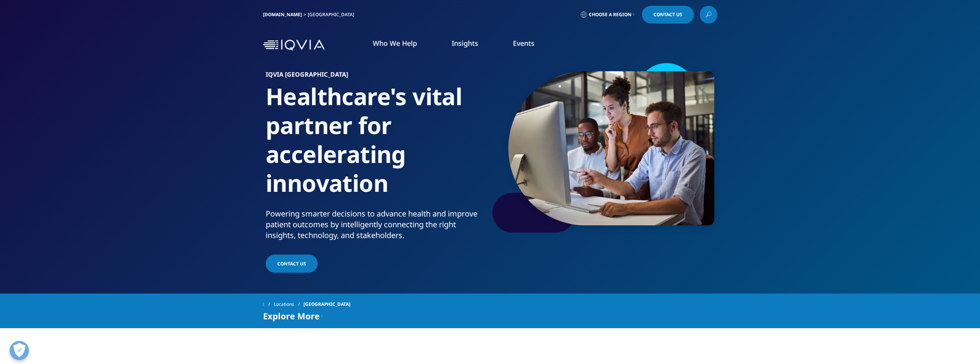  What do you see at coordinates (19, 350) in the screenshot?
I see `button: Open Preferences` at bounding box center [19, 350].